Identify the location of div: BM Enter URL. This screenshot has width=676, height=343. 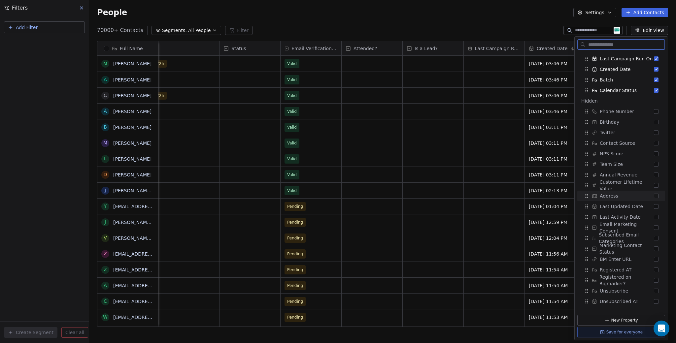
(621, 259).